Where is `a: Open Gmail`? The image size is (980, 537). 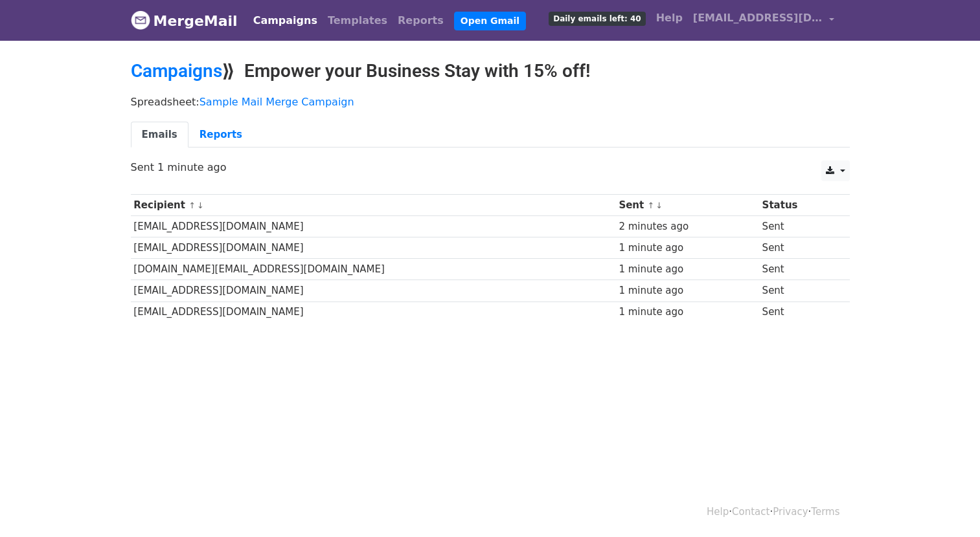
a: Open Gmail is located at coordinates (490, 20).